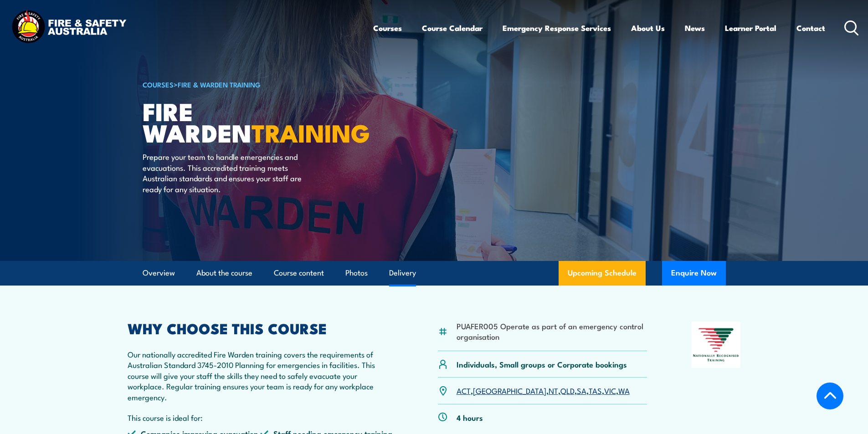 The height and width of the screenshot is (434, 868). What do you see at coordinates (694, 273) in the screenshot?
I see `button: Enquire Now` at bounding box center [694, 273].